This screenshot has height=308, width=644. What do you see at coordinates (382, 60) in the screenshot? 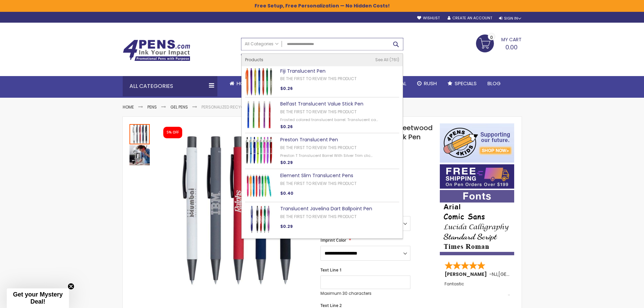
I see `span: See All` at bounding box center [382, 60].